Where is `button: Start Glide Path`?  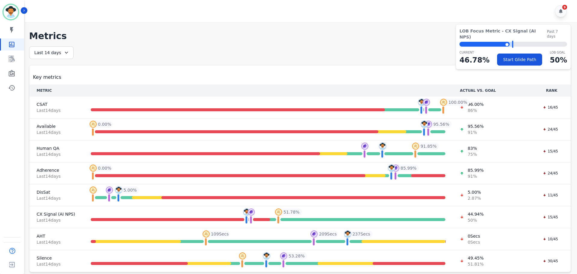 button: Start Glide Path is located at coordinates (520, 60).